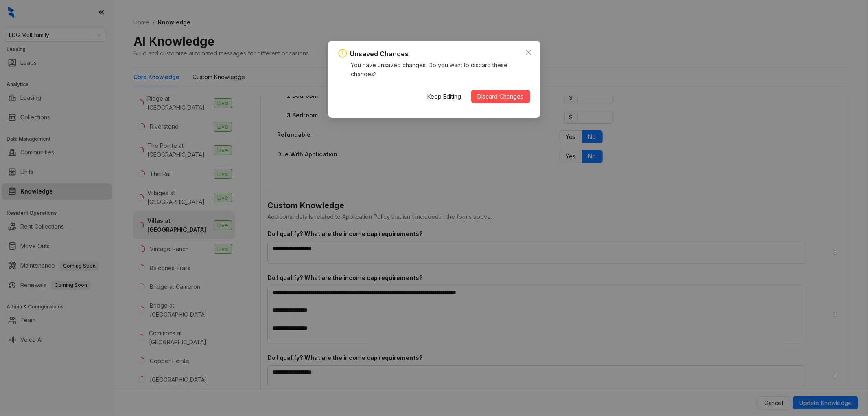 The width and height of the screenshot is (868, 416). Describe the element at coordinates (440, 70) in the screenshot. I see `div: You have unsaved changes. Do you want to discard these changes?` at that location.